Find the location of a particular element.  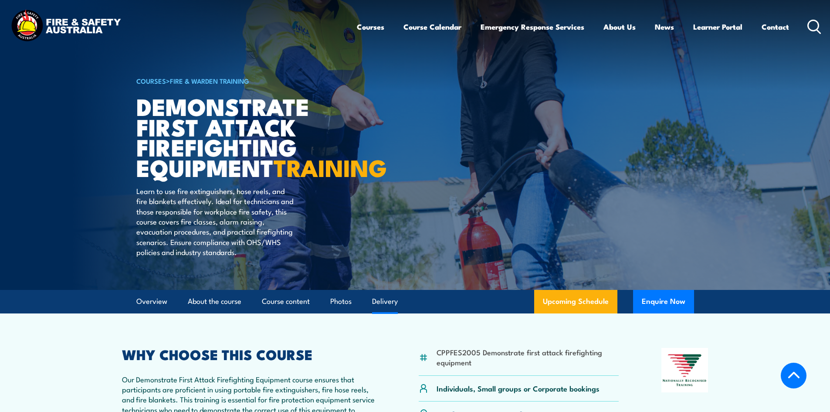

a: Learner Portal is located at coordinates (718, 27).